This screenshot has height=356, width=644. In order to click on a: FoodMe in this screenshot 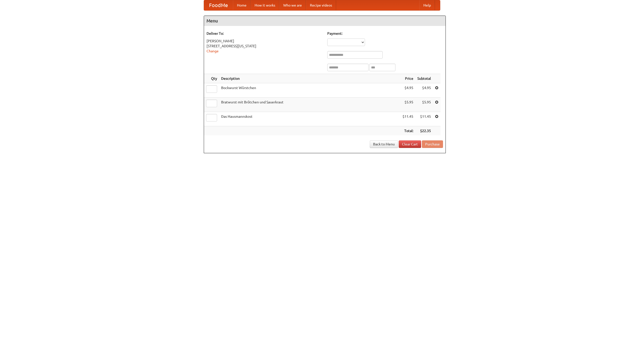, I will do `click(218, 5)`.